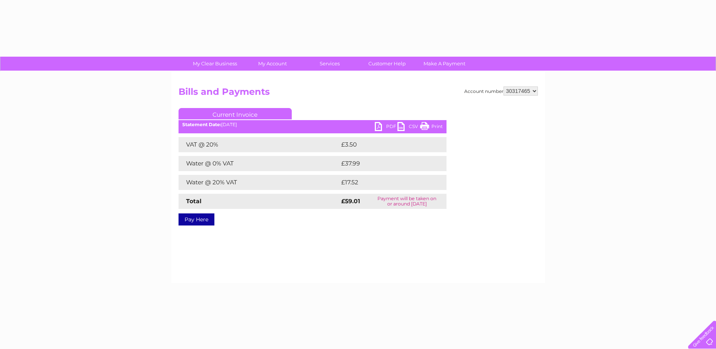 The image size is (716, 349). What do you see at coordinates (259, 144) in the screenshot?
I see `td: VAT @ 20%` at bounding box center [259, 144].